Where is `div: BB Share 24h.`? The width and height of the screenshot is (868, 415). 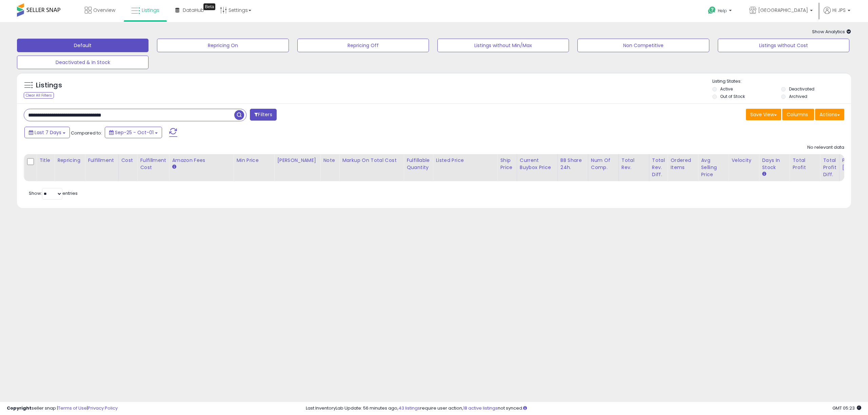 div: BB Share 24h. is located at coordinates (573, 164).